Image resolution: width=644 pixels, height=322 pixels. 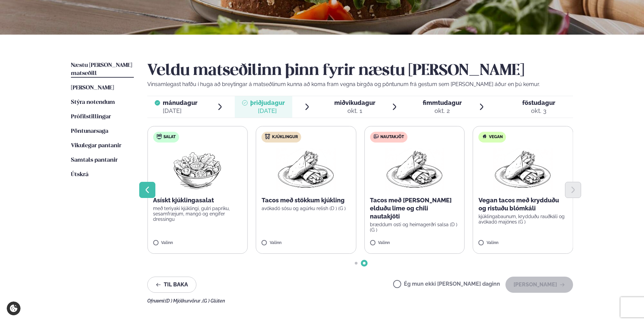 What do you see at coordinates (539, 111) in the screenshot?
I see `div: okt. 3` at bounding box center [539, 111].